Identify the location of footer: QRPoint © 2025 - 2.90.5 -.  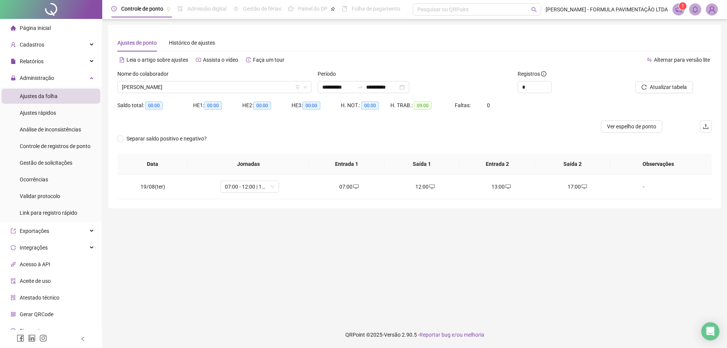
(414, 335).